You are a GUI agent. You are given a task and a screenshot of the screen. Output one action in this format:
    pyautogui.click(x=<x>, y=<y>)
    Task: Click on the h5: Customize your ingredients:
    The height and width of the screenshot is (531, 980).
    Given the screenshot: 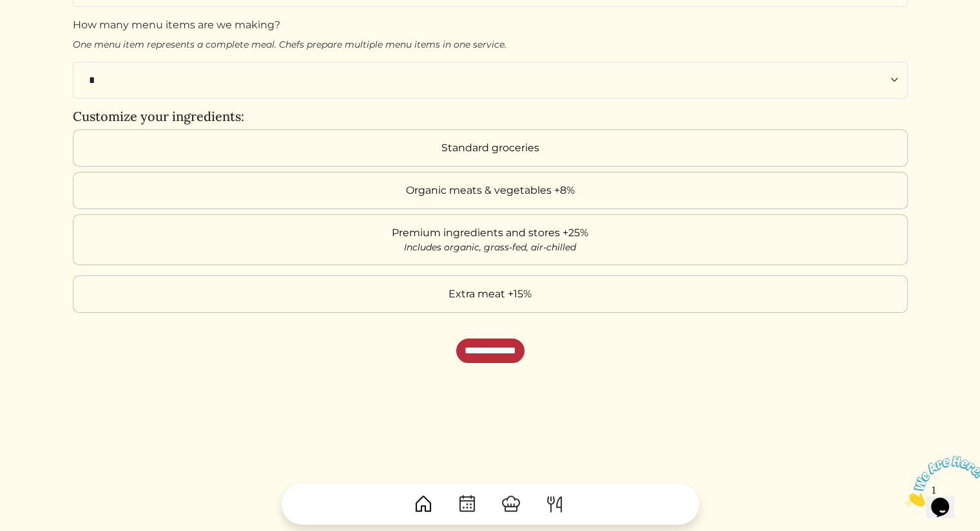 What is the action you would take?
    pyautogui.click(x=490, y=117)
    